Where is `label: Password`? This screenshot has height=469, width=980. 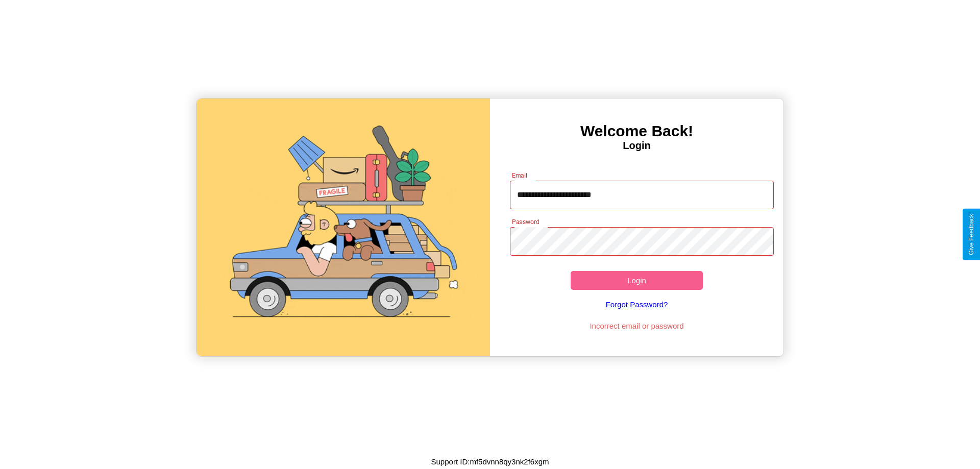 label: Password is located at coordinates (525, 222).